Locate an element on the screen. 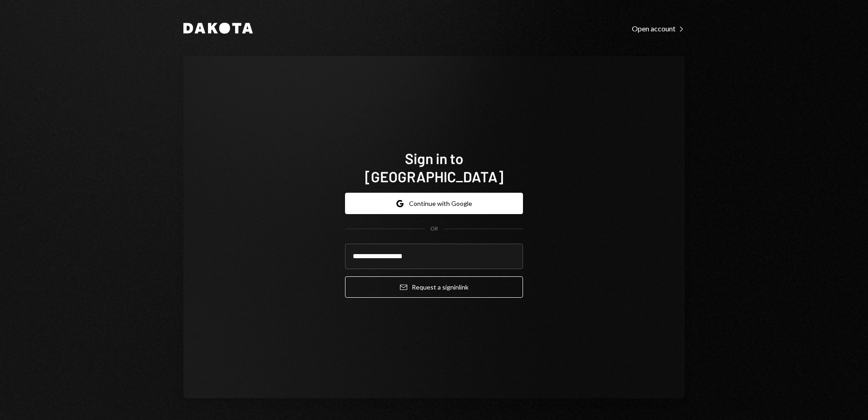 The height and width of the screenshot is (420, 868). div: OR is located at coordinates (434, 228).